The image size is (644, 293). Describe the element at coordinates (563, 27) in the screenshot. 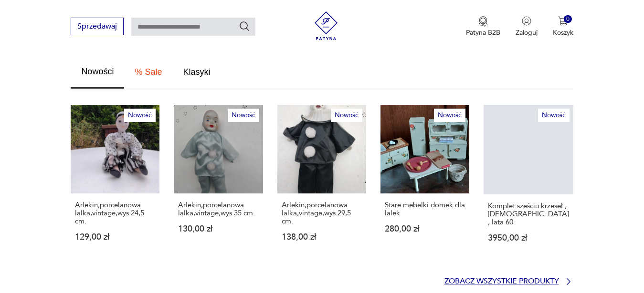

I see `button: 0Koszyk` at that location.